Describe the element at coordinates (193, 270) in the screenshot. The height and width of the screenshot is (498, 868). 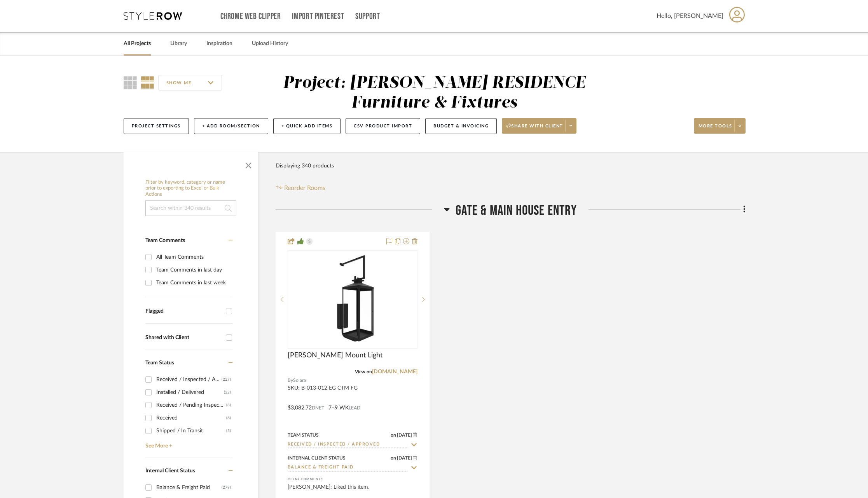
I see `div: Team Comments in last day` at that location.